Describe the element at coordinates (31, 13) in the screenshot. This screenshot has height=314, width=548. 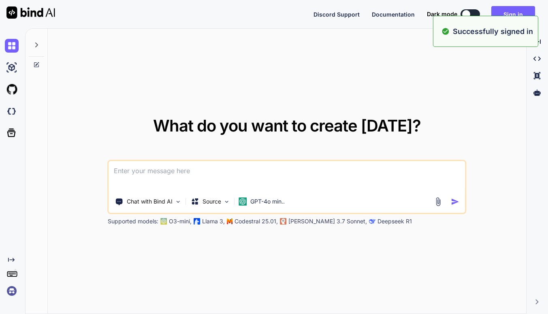
I see `img: Bind AI` at that location.